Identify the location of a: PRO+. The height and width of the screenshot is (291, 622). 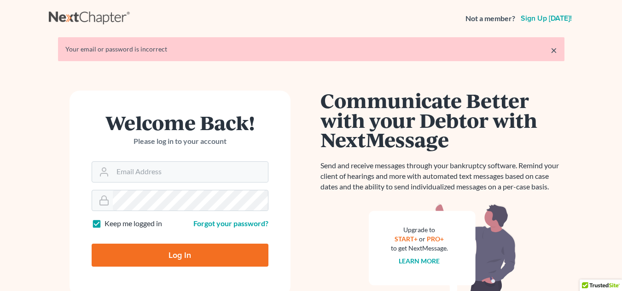
(435, 239).